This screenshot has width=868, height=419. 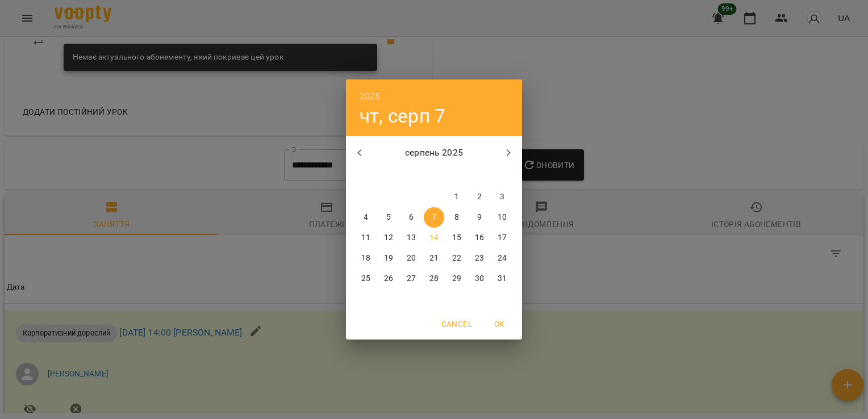 What do you see at coordinates (388, 238) in the screenshot?
I see `button: 12` at bounding box center [388, 238].